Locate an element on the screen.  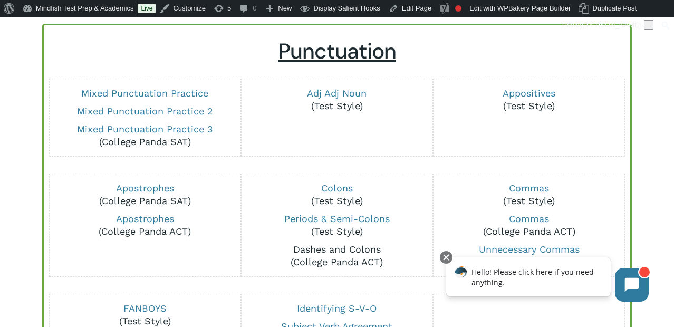
a: Dashes and Colons is located at coordinates (337, 249).